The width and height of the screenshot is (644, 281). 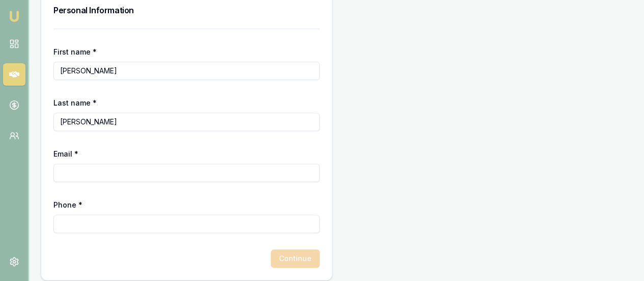 What do you see at coordinates (75, 102) in the screenshot?
I see `label: Last name *` at bounding box center [75, 102].